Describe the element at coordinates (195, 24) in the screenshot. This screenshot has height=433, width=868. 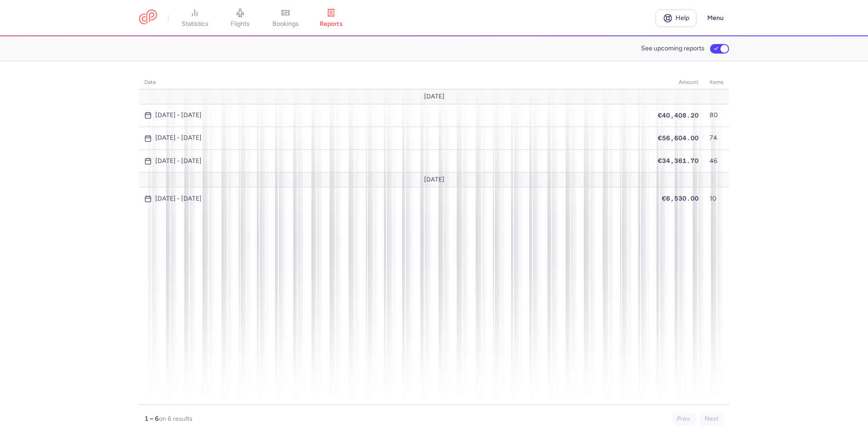
I see `span: statistics` at that location.